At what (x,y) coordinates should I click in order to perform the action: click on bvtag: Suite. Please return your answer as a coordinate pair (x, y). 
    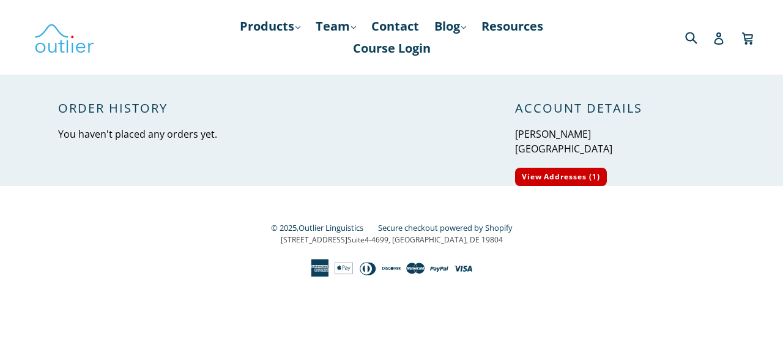
    Looking at the image, I should click on (356, 239).